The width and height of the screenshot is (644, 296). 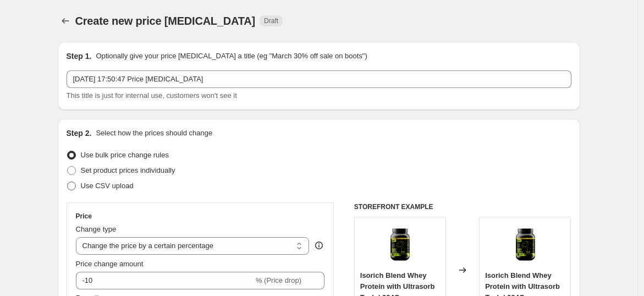 What do you see at coordinates (278, 280) in the screenshot?
I see `span: % (Price drop)` at bounding box center [278, 280].